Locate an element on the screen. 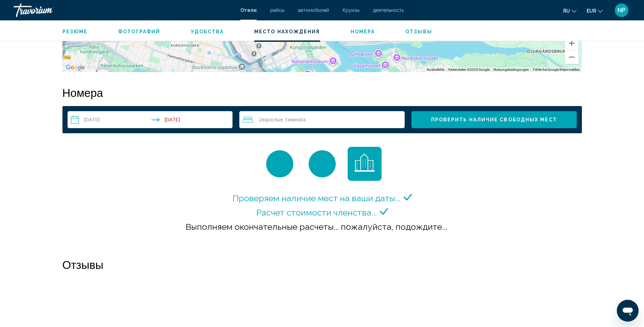 The image size is (644, 327). div: Search widget is located at coordinates (322, 119).